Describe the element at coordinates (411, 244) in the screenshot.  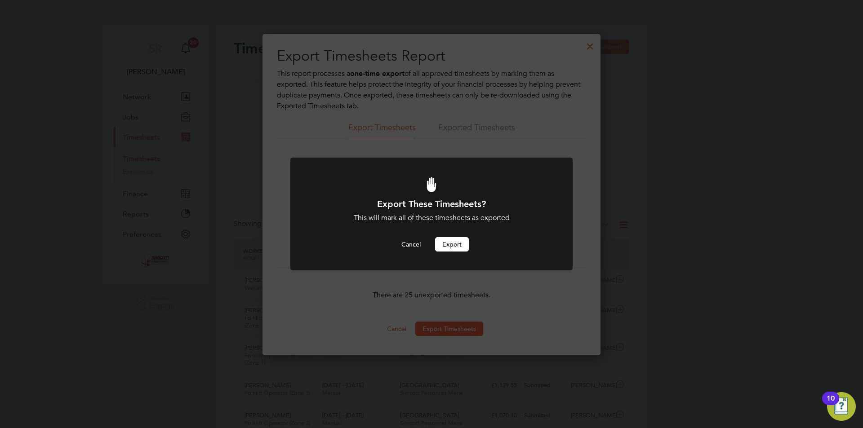
I see `button: Cancel` at that location.